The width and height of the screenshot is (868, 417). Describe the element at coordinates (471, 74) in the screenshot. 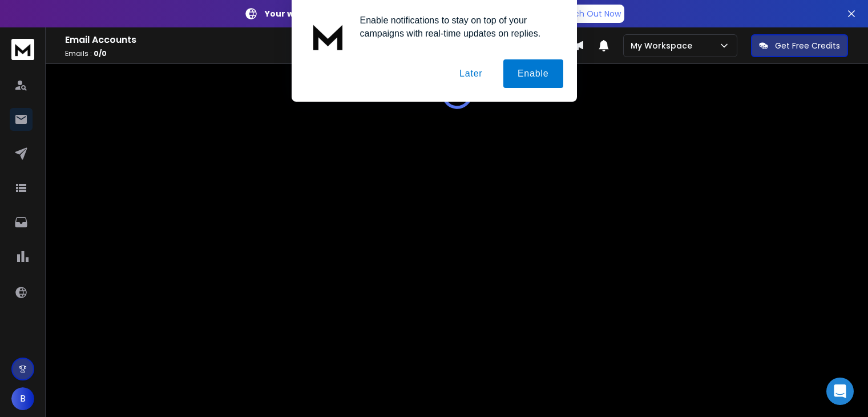

I see `button: Later` at that location.